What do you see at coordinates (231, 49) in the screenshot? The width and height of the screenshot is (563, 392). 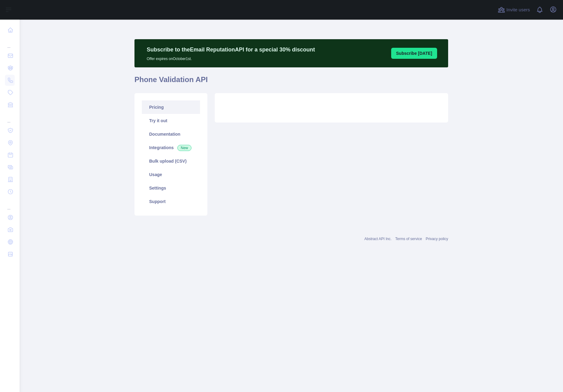 I see `p: Subscribe to the Email Reputation API for a special 30 % discount` at bounding box center [231, 49].